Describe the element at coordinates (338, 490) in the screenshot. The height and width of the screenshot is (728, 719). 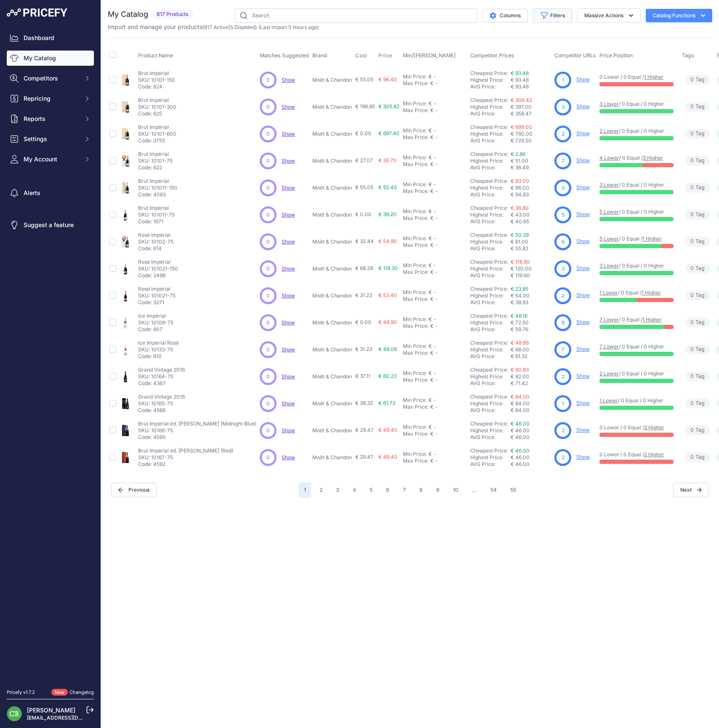
I see `button: Go to page 3` at that location.